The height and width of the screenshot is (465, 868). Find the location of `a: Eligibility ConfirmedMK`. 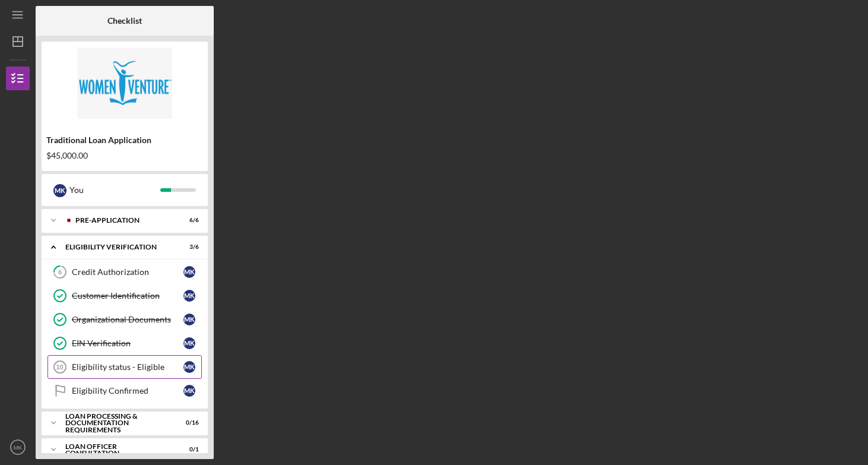

a: Eligibility ConfirmedMK is located at coordinates (125, 391).